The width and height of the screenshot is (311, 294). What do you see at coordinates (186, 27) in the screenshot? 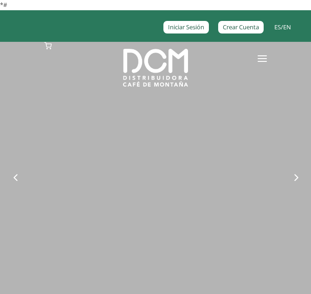
I see `a: Iniciar Sesión` at bounding box center [186, 27].